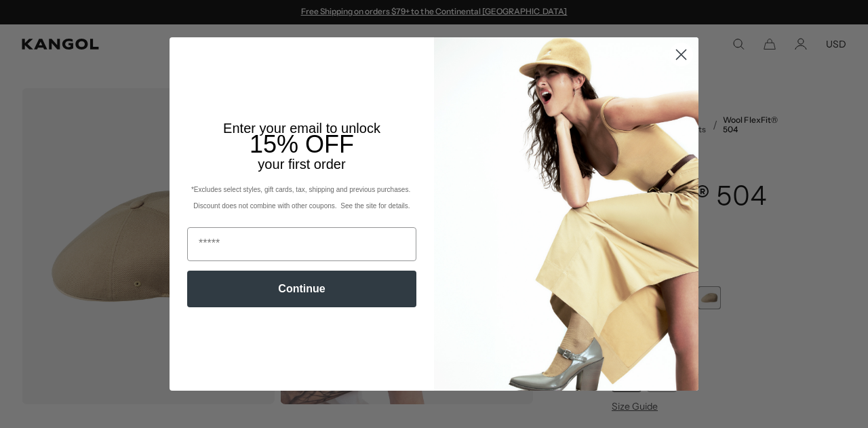  I want to click on input: Email, so click(302, 244).